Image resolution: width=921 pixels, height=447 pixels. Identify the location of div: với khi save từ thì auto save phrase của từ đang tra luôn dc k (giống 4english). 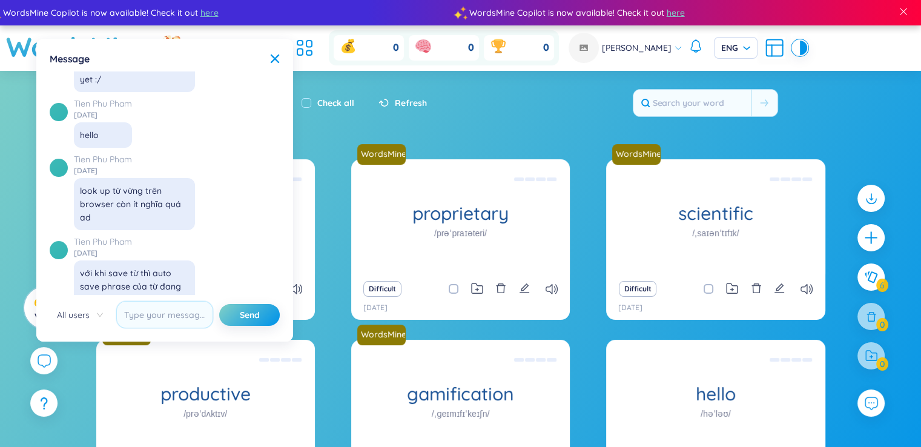
(134, 293).